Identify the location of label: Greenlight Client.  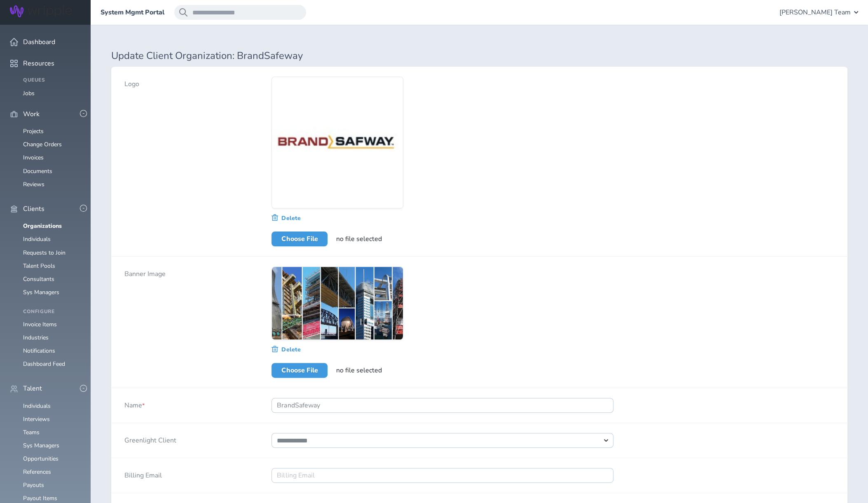
(150, 438).